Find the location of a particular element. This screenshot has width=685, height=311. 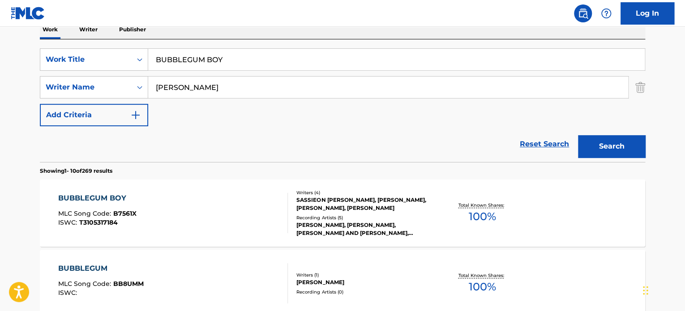

div: Writers ( 1 ) is located at coordinates (364, 275).